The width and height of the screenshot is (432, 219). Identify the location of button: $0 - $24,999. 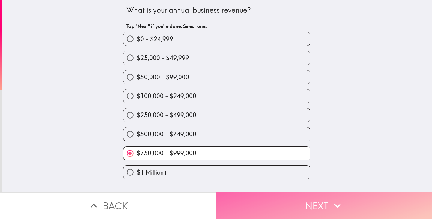
(217, 39).